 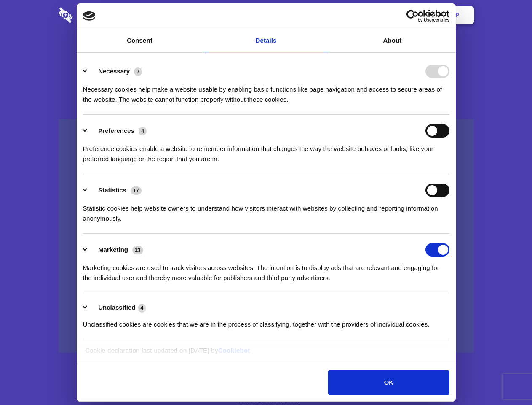 What do you see at coordinates (400, 15) in the screenshot?
I see `a: Login` at bounding box center [400, 15].